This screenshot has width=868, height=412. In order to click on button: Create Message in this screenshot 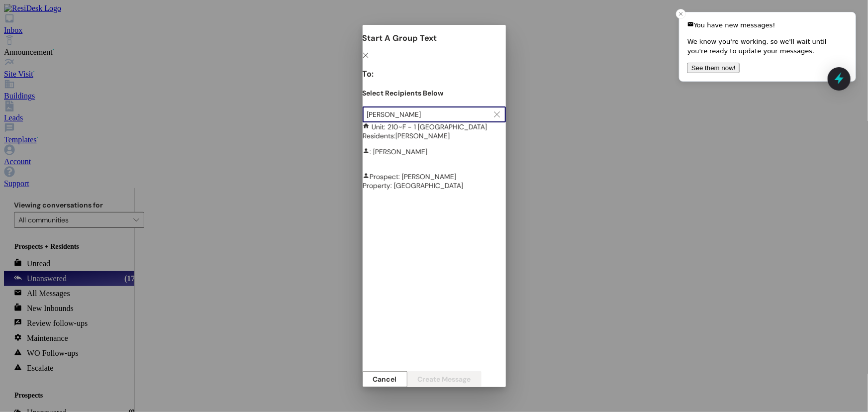, I will do `click(444, 379)`.